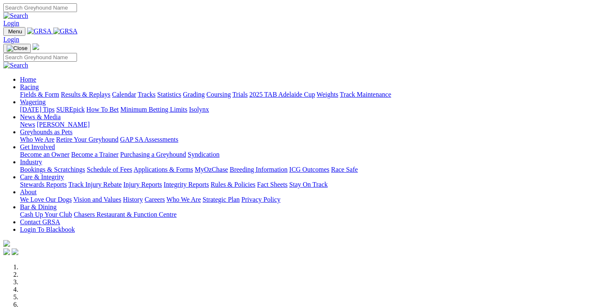  What do you see at coordinates (38, 207) in the screenshot?
I see `a: Bar & Dining` at bounding box center [38, 207].